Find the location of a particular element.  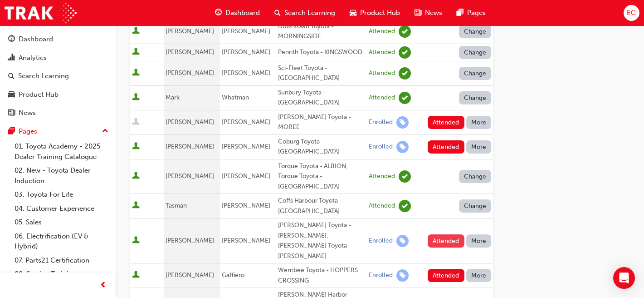

div: Search Learning is located at coordinates (43, 76).